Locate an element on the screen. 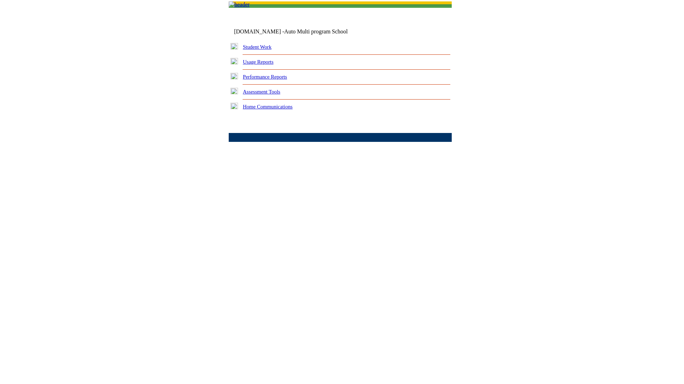 This screenshot has width=684, height=384. a: Assessment Tools is located at coordinates (261, 92).